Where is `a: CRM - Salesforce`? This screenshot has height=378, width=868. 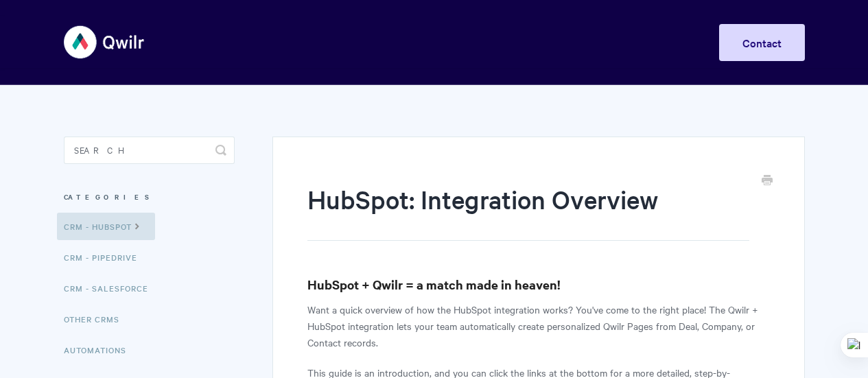 a: CRM - Salesforce is located at coordinates (111, 288).